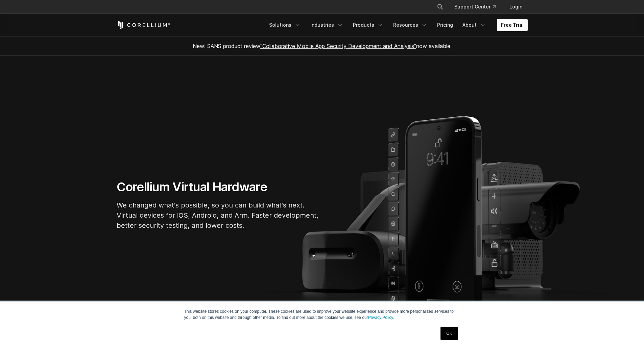  I want to click on a: Pricing, so click(445, 25).